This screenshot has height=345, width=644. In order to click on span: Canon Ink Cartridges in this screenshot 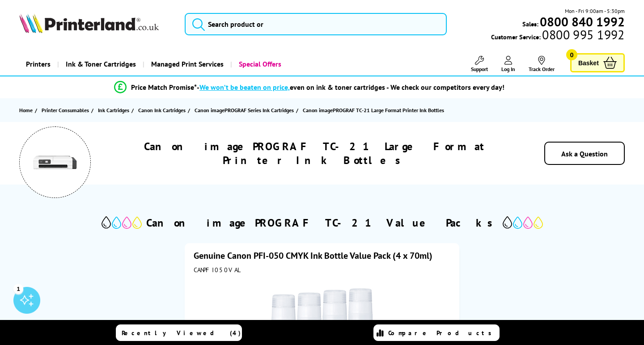, I will do `click(162, 110)`.